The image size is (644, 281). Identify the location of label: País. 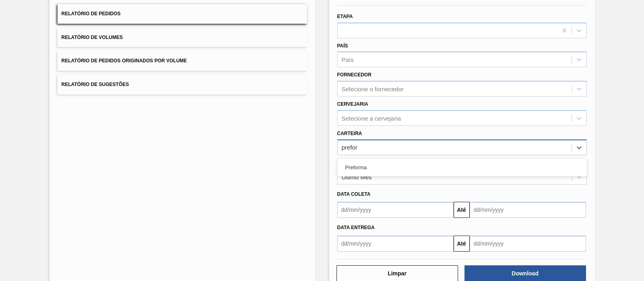
(342, 46).